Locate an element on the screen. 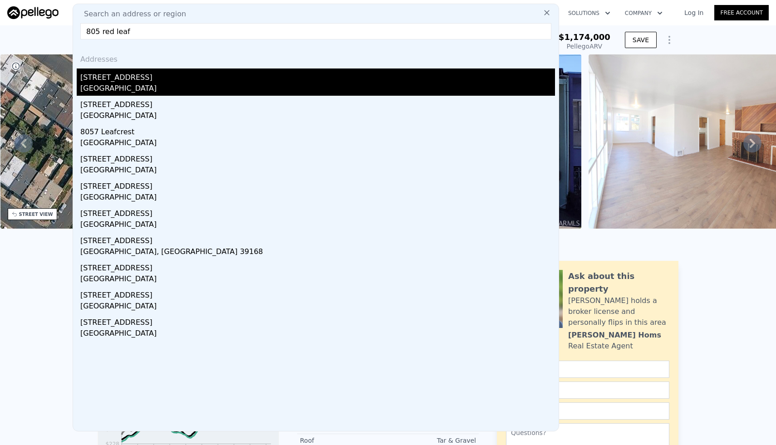 The width and height of the screenshot is (776, 445). div: Addresses is located at coordinates (316, 58).